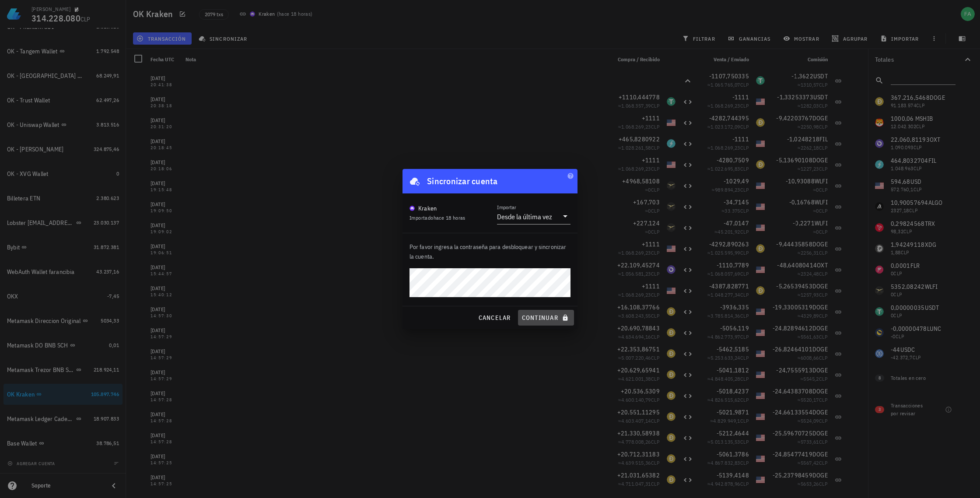 The width and height of the screenshot is (980, 498). What do you see at coordinates (412, 208) in the screenshot?
I see `img: krakenfx` at bounding box center [412, 208].